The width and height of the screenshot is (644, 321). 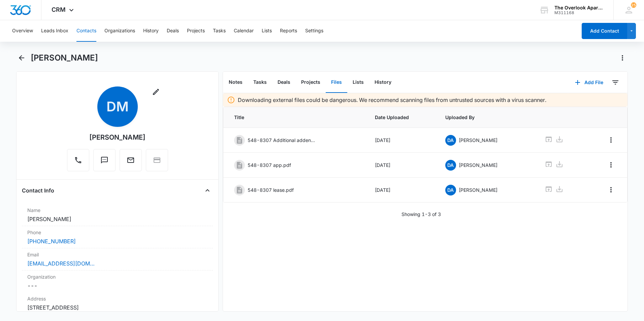 I want to click on span: CRM, so click(x=59, y=9).